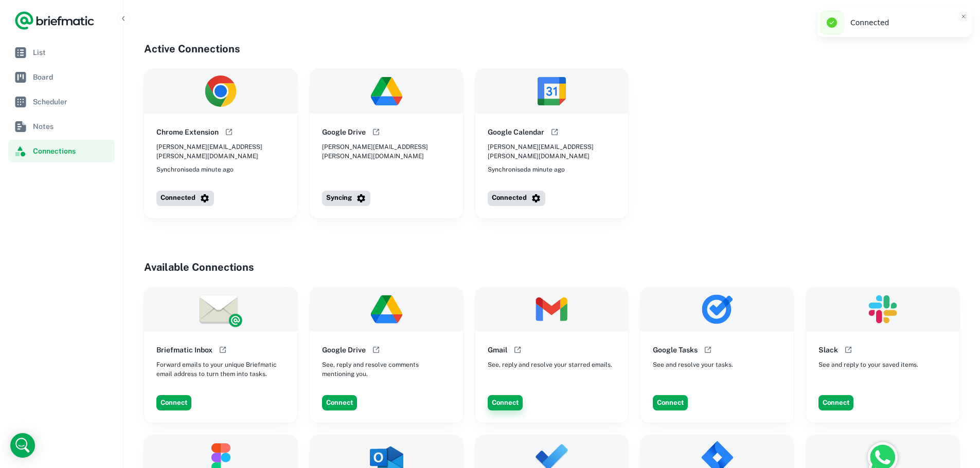  I want to click on div: Open Intercom Messenger, so click(22, 446).